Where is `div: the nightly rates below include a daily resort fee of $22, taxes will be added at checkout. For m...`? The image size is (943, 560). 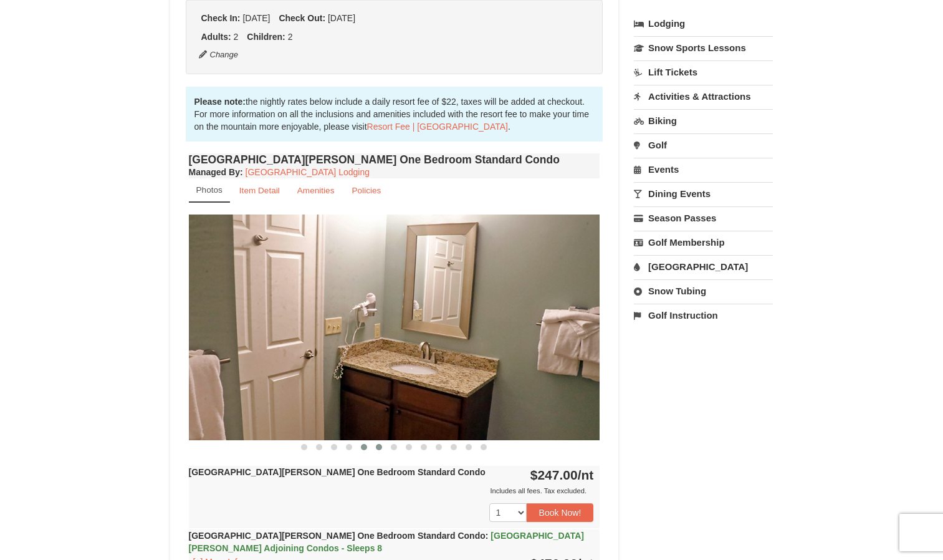 div: the nightly rates below include a daily resort fee of $22, taxes will be added at checkout. For m... is located at coordinates (394, 114).